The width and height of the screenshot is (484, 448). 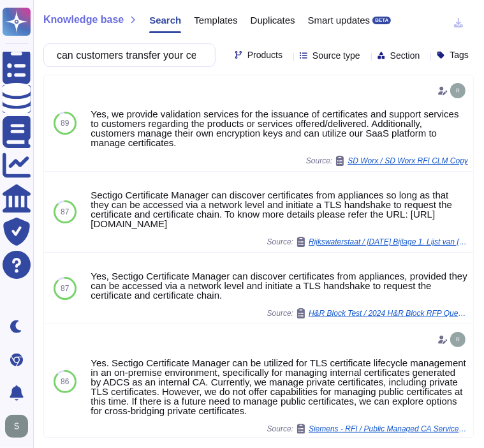 I want to click on span: H&R Block Test / 2024 H&R Block RFP Questionnaire Form, so click(x=389, y=314).